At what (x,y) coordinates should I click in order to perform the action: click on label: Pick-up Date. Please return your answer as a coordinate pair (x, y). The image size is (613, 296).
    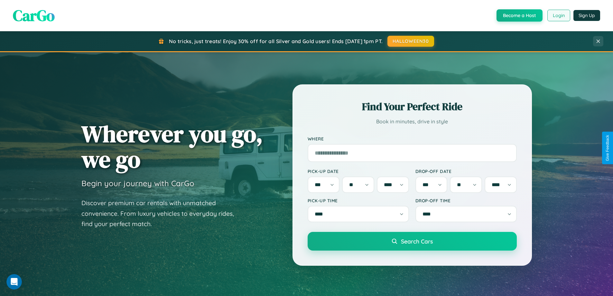
    Looking at the image, I should click on (358, 171).